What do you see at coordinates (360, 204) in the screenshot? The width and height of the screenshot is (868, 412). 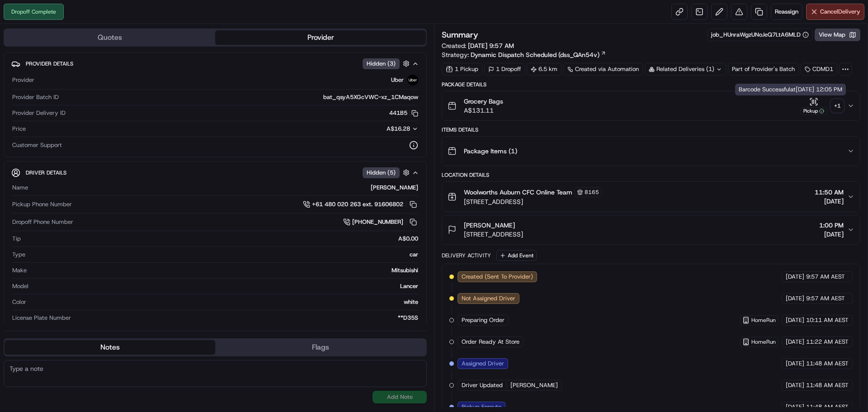 I see `button: +61 480 020 263 ext. 91606802` at bounding box center [360, 204].